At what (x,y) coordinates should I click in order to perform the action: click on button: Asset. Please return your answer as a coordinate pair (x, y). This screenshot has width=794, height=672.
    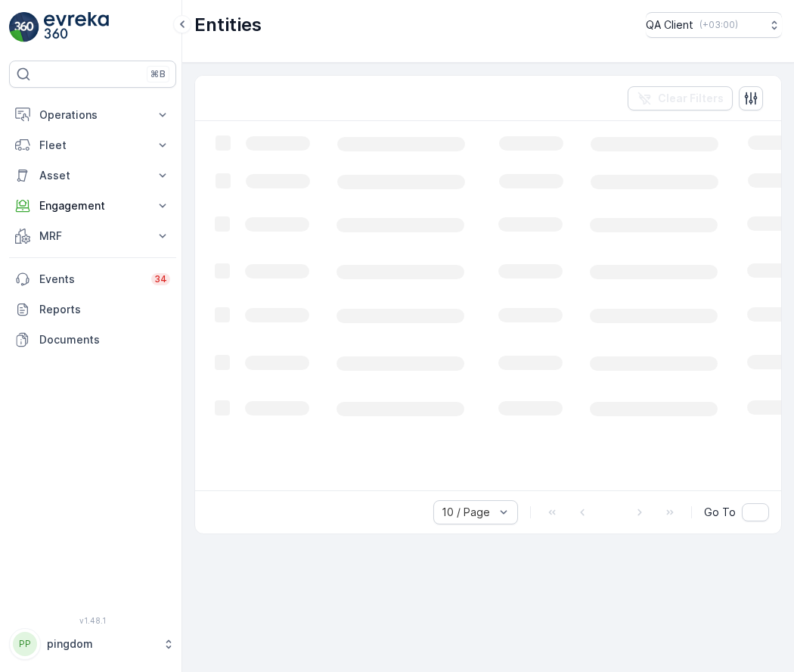
    Looking at the image, I should click on (92, 175).